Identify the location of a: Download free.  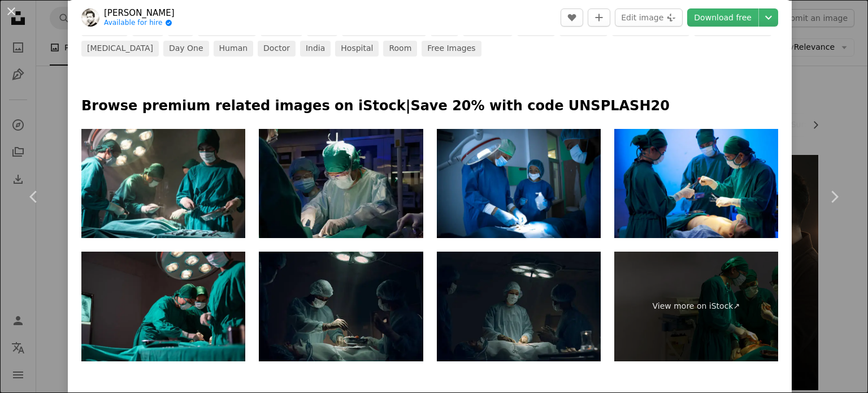
(723, 18).